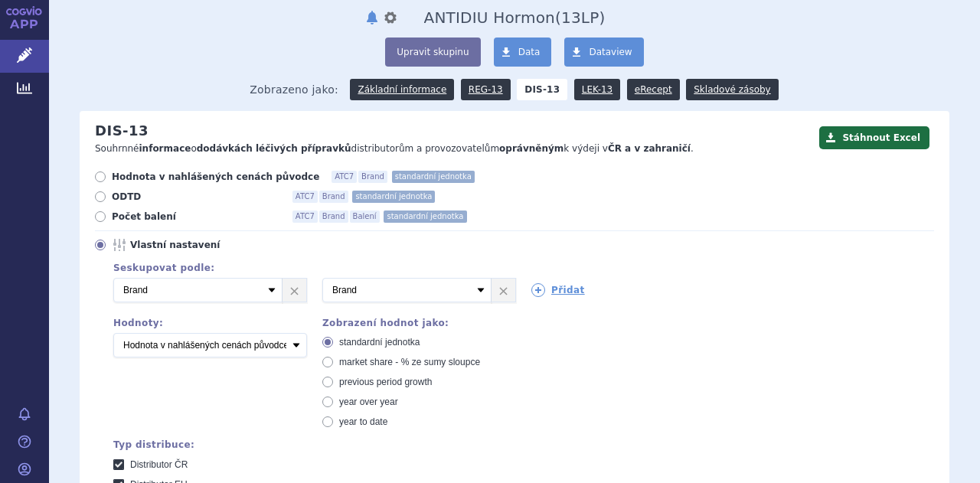 Image resolution: width=980 pixels, height=483 pixels. Describe the element at coordinates (419, 323) in the screenshot. I see `div: Zobrazení hodnot jako:` at that location.